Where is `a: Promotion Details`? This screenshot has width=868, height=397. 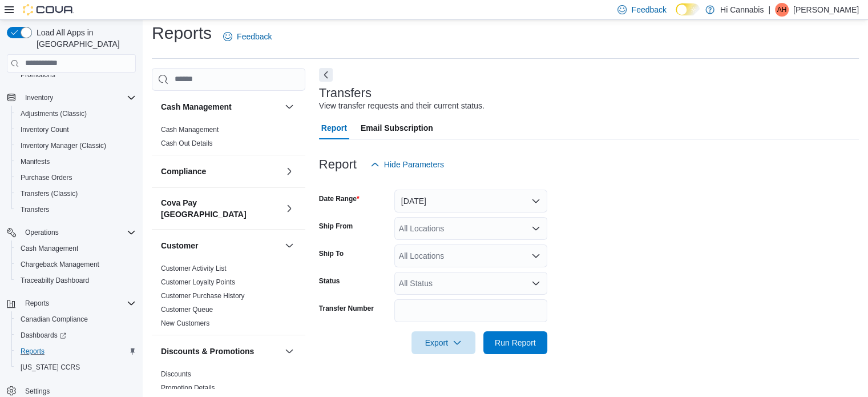
a: Promotion Details is located at coordinates (188, 387).